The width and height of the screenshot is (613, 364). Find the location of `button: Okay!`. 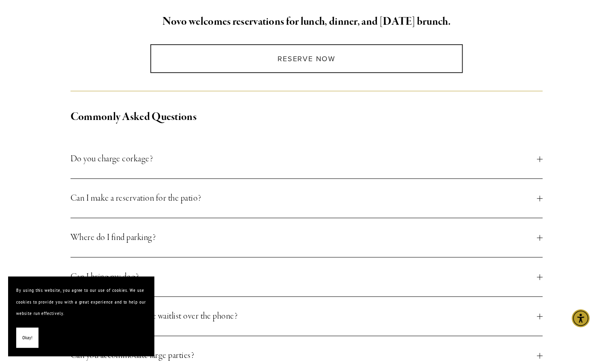

button: Okay! is located at coordinates (27, 337).